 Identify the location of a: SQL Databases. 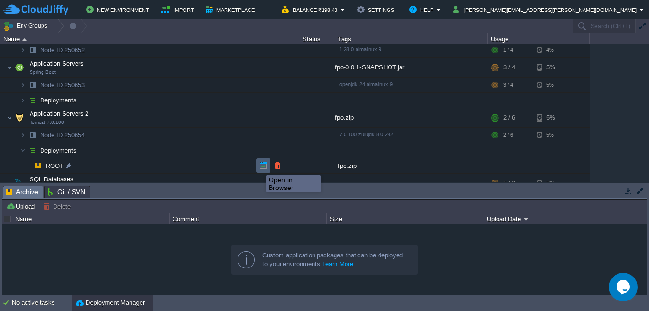
(52, 179).